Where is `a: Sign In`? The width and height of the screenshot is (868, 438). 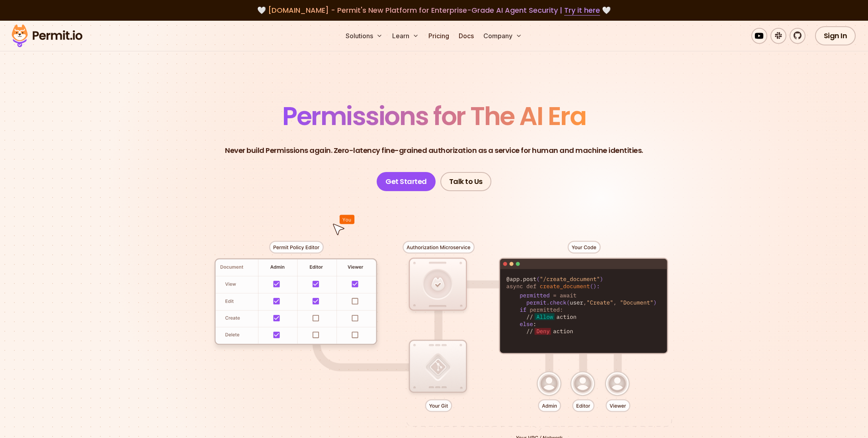 a: Sign In is located at coordinates (835, 36).